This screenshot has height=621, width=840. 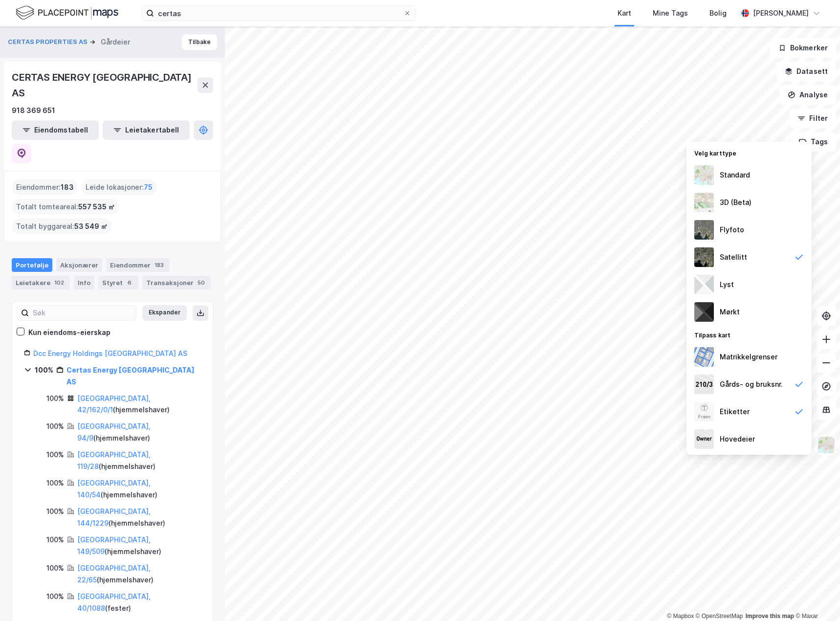 What do you see at coordinates (730, 311) in the screenshot?
I see `div: Mørkt` at bounding box center [730, 311].